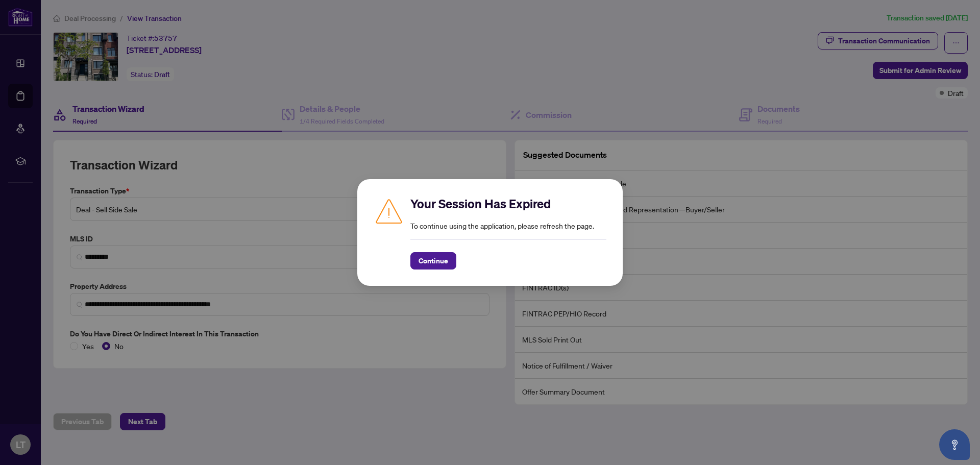 Image resolution: width=980 pixels, height=465 pixels. What do you see at coordinates (389, 210) in the screenshot?
I see `img: Caution icon` at bounding box center [389, 210].